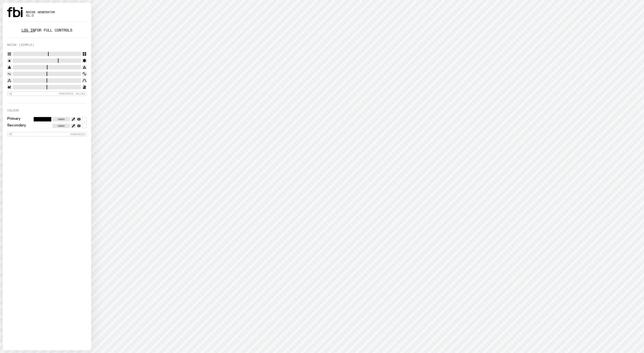  I want to click on button: Randomise, so click(47, 134).